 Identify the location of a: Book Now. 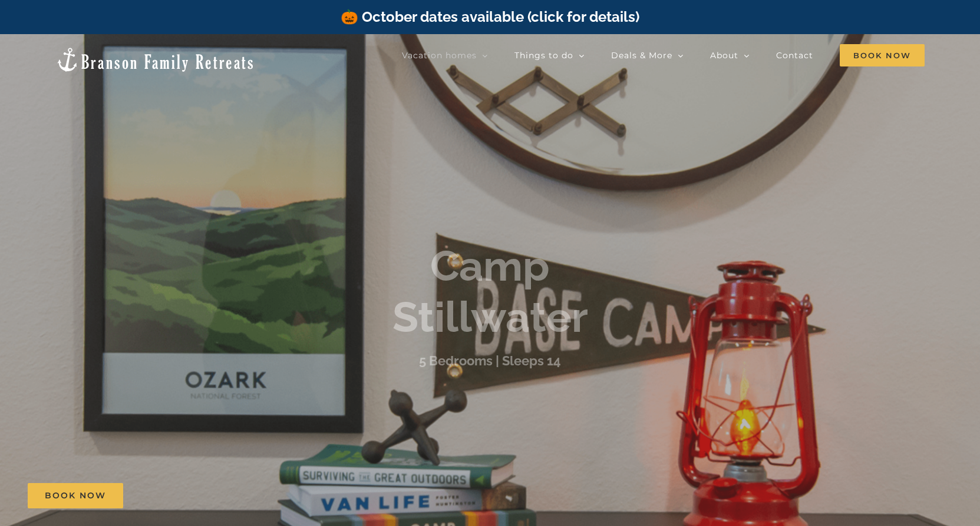
(75, 496).